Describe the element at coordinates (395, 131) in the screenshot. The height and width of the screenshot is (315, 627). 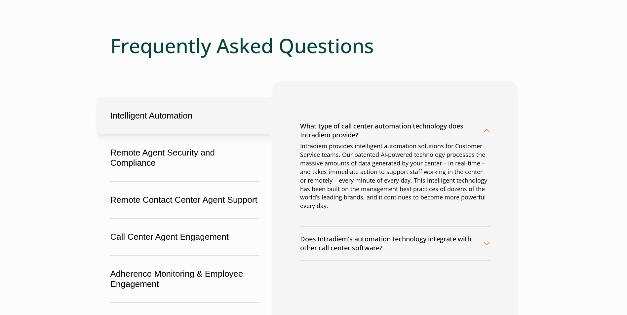
I see `button: What type of call center automation technology does Intradiem provide?` at that location.